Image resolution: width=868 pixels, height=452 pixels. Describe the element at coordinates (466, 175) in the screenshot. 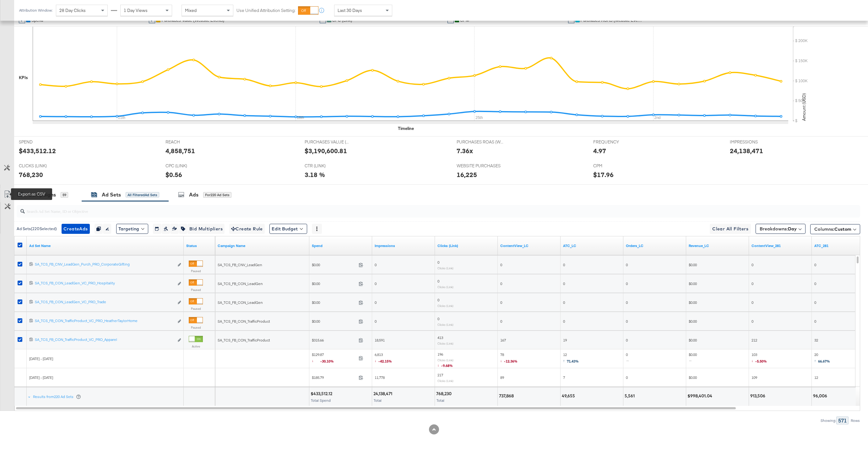

I see `div: 16,225` at that location.